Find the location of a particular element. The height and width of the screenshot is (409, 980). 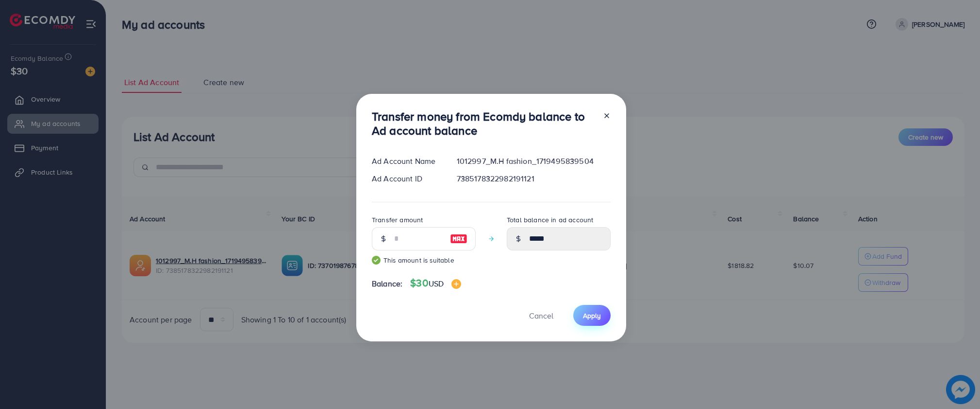

h4: $30 is located at coordinates (436, 283).